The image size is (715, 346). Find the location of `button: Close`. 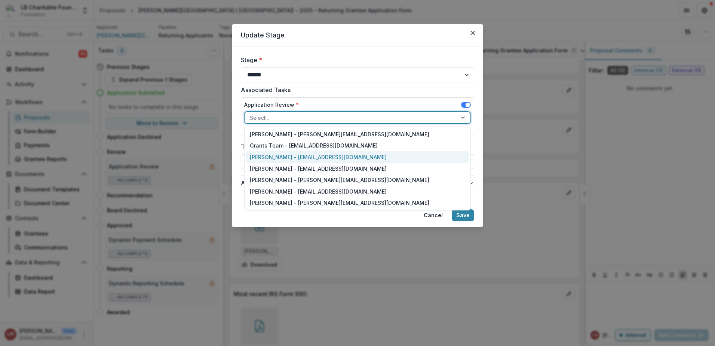

button: Close is located at coordinates (473, 33).